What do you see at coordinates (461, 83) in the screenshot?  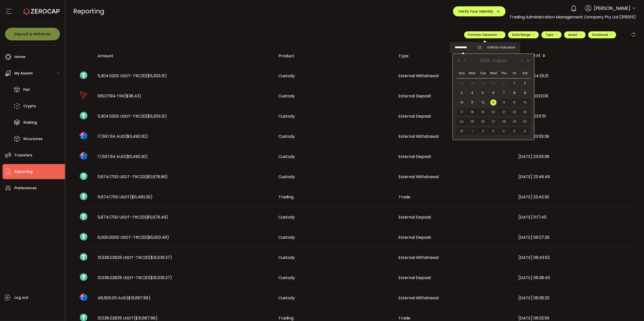 I see `span: 27` at bounding box center [461, 83].